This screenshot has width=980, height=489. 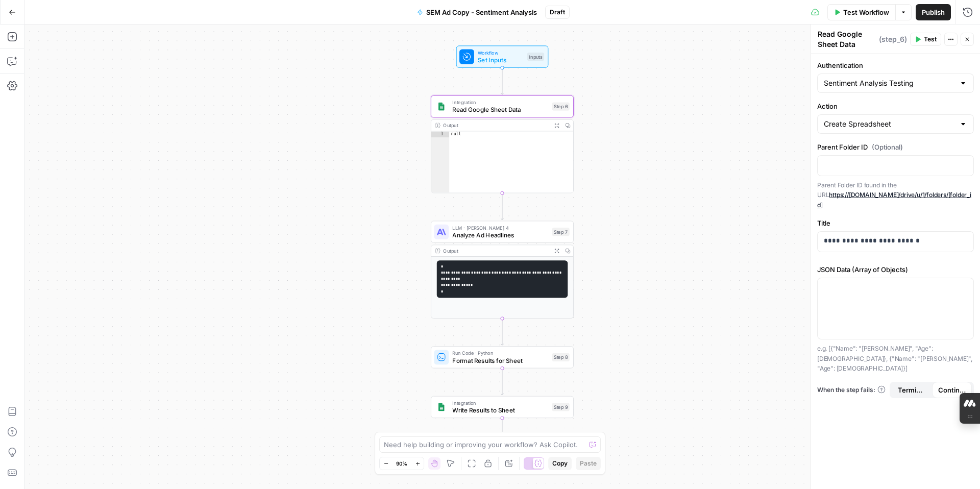 What do you see at coordinates (500, 110) in the screenshot?
I see `span: Read Google Sheet Data` at bounding box center [500, 110].